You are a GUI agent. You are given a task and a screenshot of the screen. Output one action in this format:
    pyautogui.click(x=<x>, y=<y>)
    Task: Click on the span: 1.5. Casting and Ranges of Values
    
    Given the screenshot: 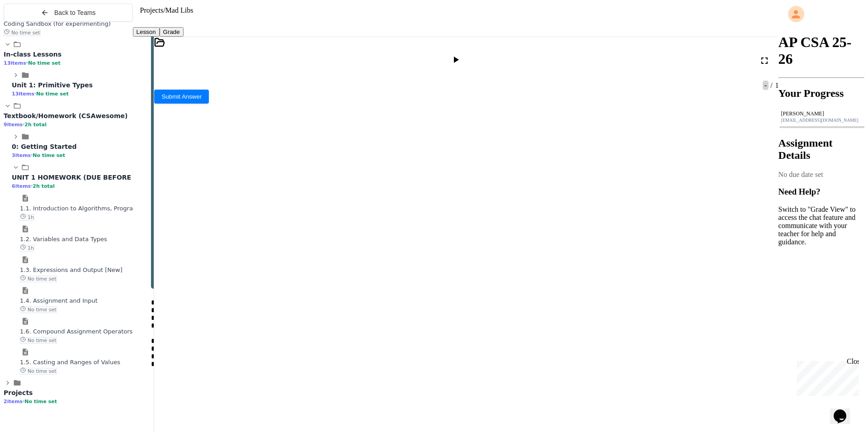 What is the action you would take?
    pyautogui.click(x=70, y=362)
    